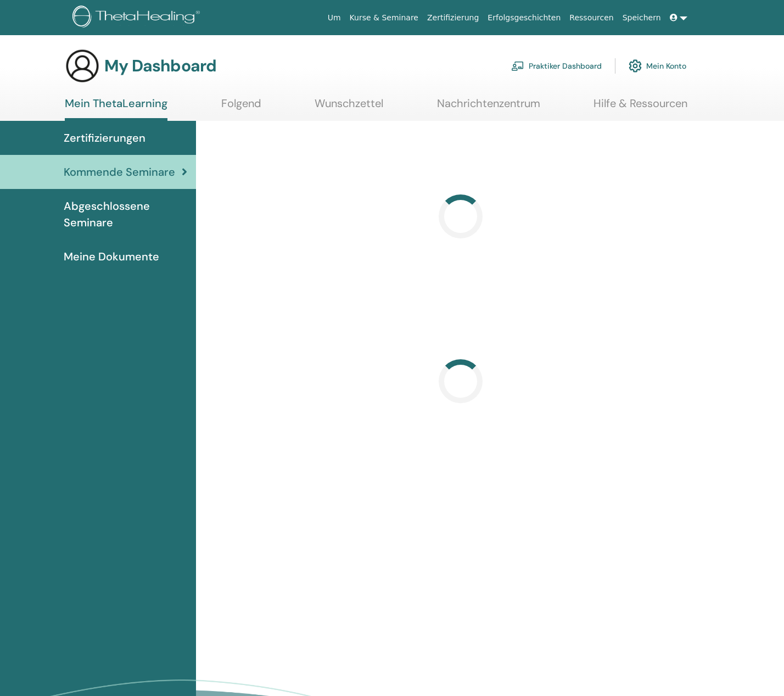 The height and width of the screenshot is (696, 784). What do you see at coordinates (138, 17) in the screenshot?
I see `img: logo.png` at bounding box center [138, 17].